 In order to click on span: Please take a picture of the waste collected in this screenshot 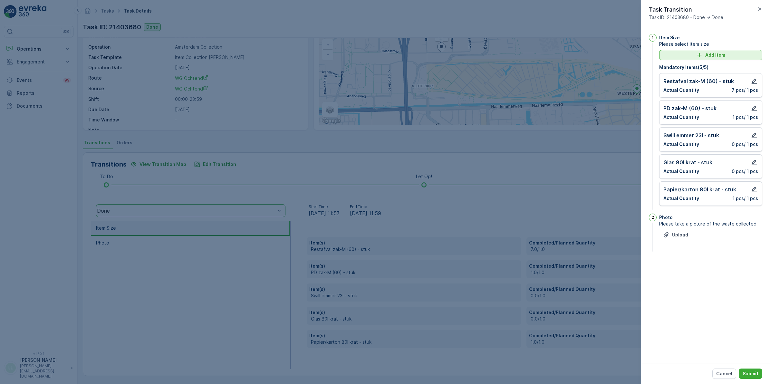, I will do `click(710, 224)`.